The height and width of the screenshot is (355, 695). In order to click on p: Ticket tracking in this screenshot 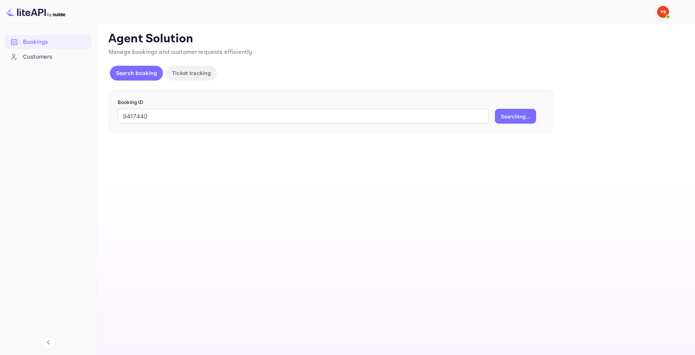, I will do `click(191, 73)`.